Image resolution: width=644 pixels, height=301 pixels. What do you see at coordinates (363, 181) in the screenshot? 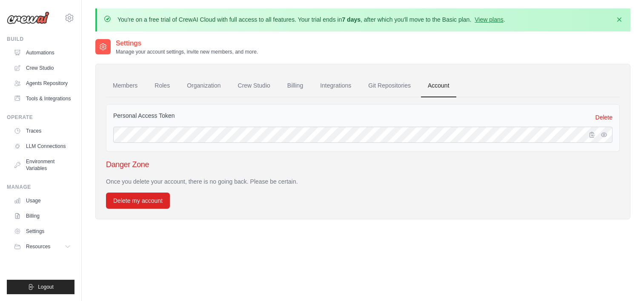
I see `p: Once you delete your account, there is no going back. Please be certain.` at bounding box center [363, 181].